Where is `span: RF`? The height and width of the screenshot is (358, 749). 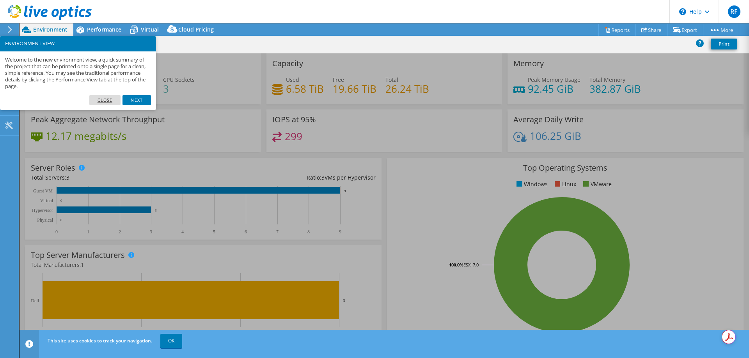
span: RF is located at coordinates (734, 12).